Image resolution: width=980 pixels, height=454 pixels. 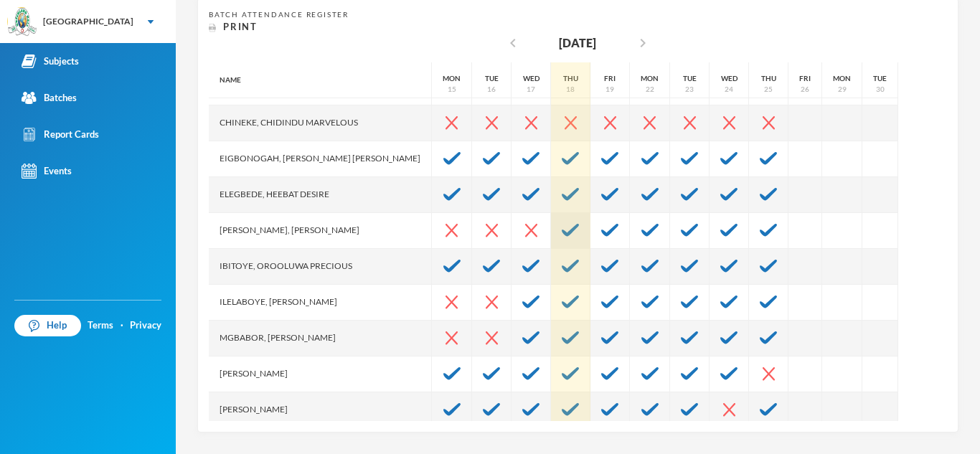 What do you see at coordinates (50, 61) in the screenshot?
I see `div: Subjects` at bounding box center [50, 61].